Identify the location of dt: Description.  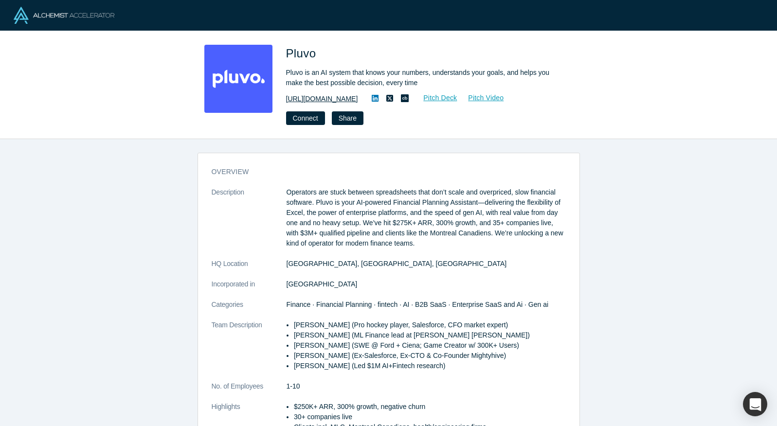
(249, 223).